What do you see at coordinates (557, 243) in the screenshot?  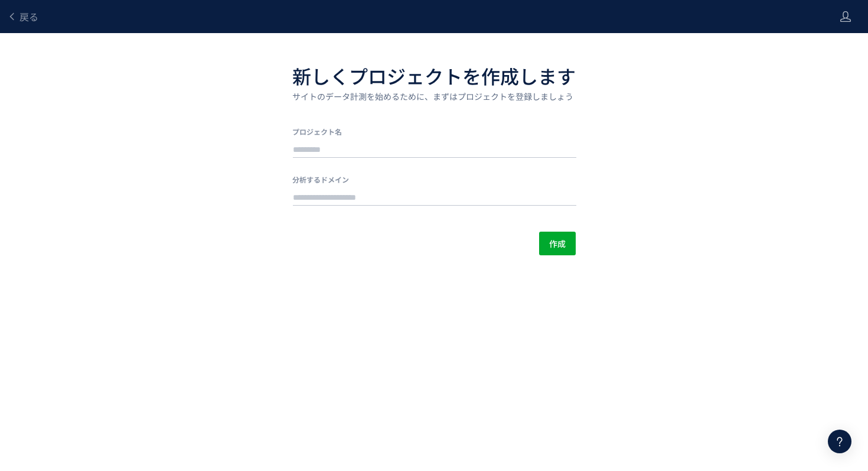 I see `span: 作成` at bounding box center [557, 243].